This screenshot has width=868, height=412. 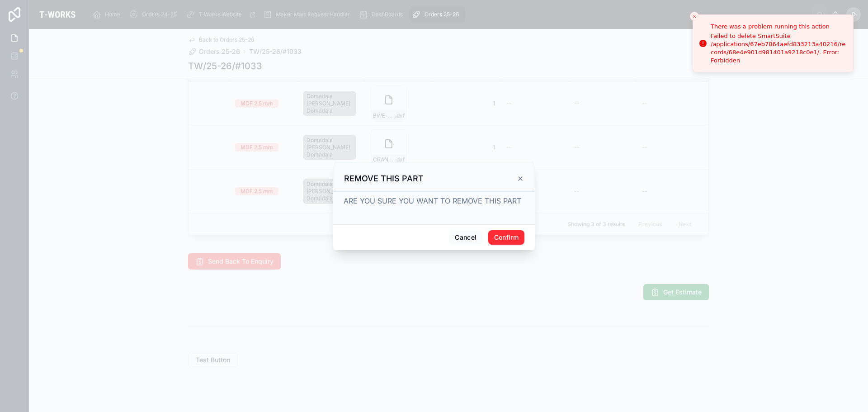 What do you see at coordinates (384, 179) in the screenshot?
I see `h3: REMOVE THIS PART` at bounding box center [384, 179].